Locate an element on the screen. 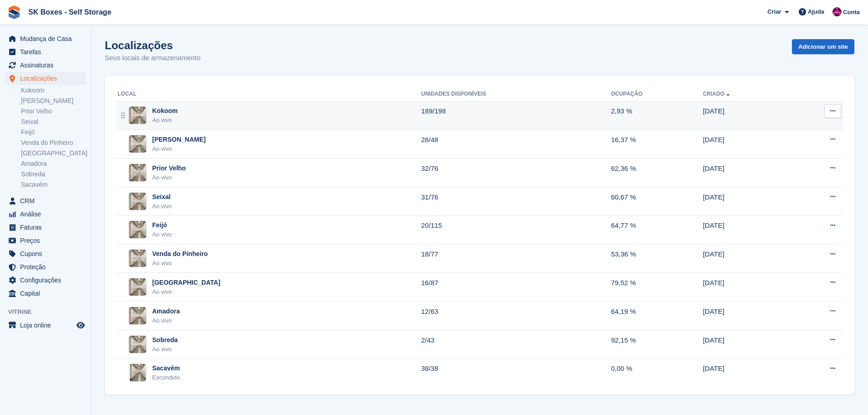  td: 0,00 % is located at coordinates (657, 372).